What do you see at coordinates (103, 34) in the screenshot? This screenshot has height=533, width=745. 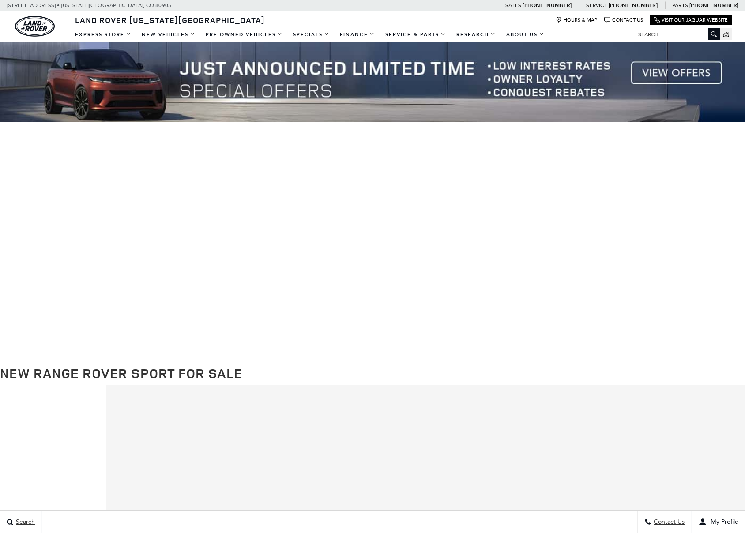 I see `a: EXPRESS STORE` at bounding box center [103, 34].